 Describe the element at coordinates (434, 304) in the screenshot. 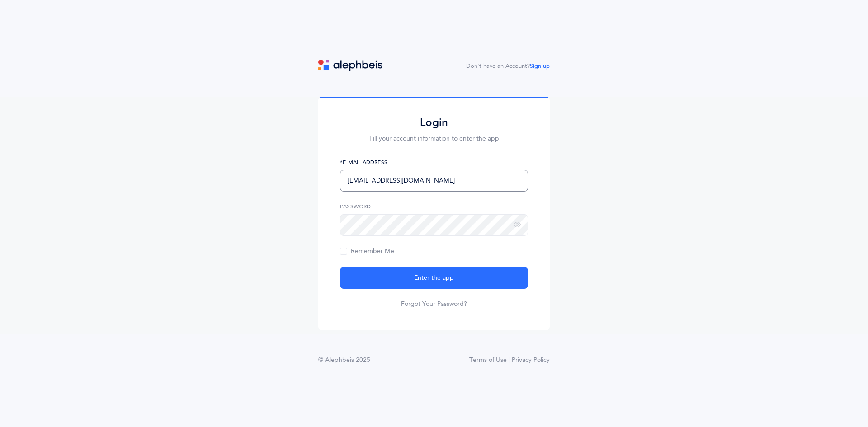

I see `a: Forgot Your Password?` at that location.